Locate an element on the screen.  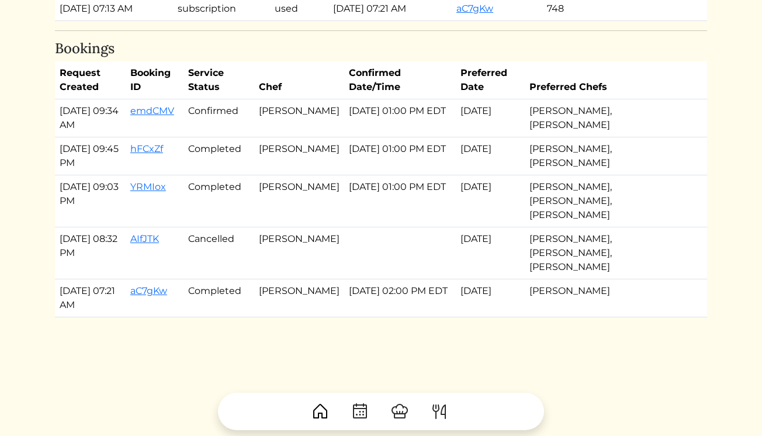
th: Chef is located at coordinates (299, 80).